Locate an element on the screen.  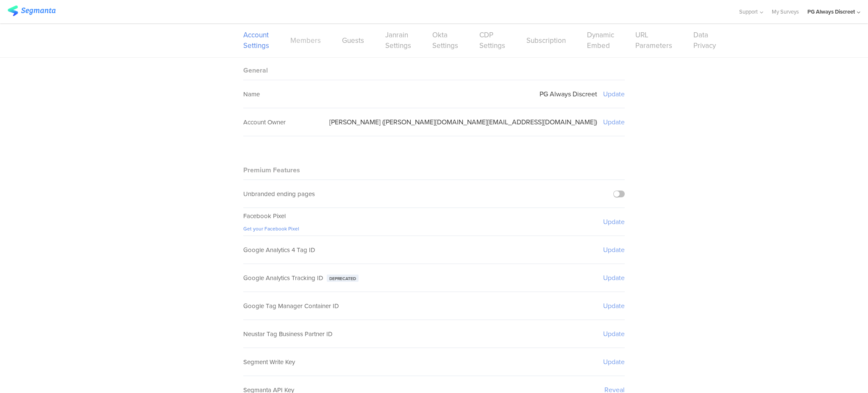
span: Neustar Tag Business Partner ID is located at coordinates (287, 334).